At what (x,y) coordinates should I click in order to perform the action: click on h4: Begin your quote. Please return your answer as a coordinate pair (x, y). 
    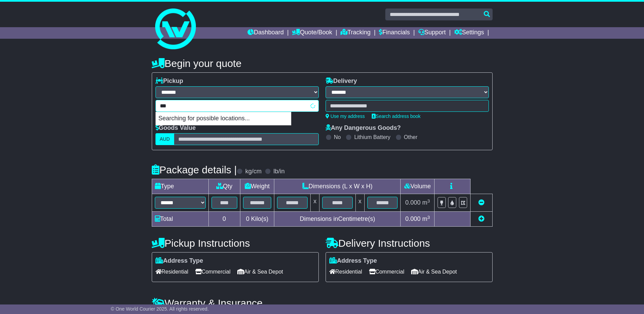
    Looking at the image, I should click on (322, 63).